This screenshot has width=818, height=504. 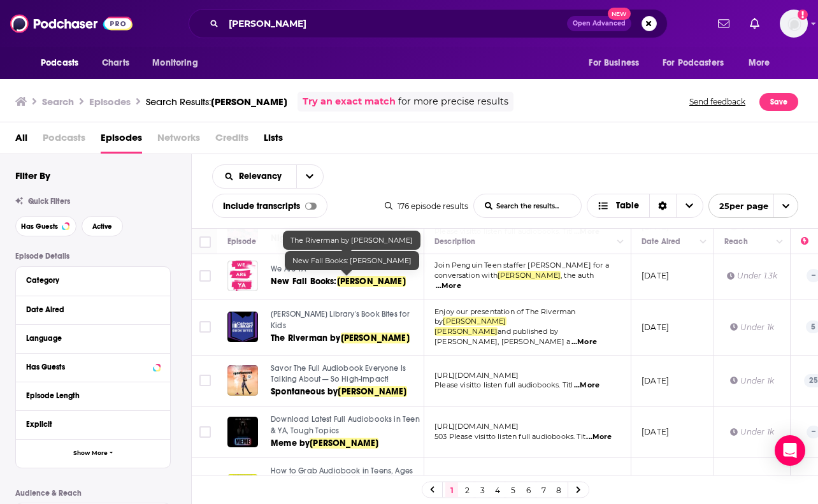 I want to click on img: Podchaser - Follow, Share and Rate Podcasts, so click(x=71, y=23).